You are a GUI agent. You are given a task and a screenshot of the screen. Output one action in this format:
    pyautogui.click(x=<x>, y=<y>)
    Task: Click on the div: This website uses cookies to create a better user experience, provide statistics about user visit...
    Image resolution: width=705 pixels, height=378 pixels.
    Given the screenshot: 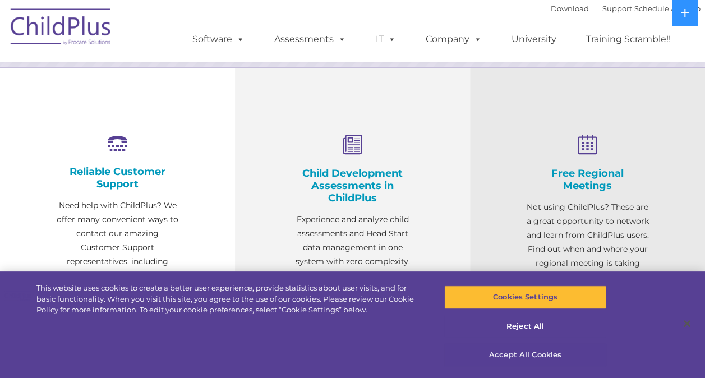 What is the action you would take?
    pyautogui.click(x=229, y=299)
    